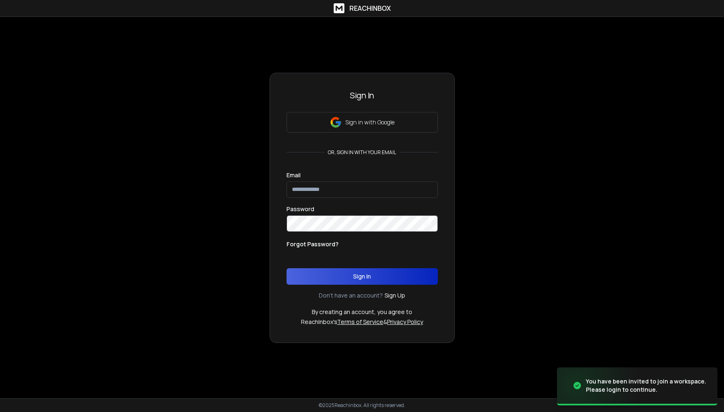  What do you see at coordinates (351, 296) in the screenshot?
I see `p: Don't have an account?` at bounding box center [351, 296].